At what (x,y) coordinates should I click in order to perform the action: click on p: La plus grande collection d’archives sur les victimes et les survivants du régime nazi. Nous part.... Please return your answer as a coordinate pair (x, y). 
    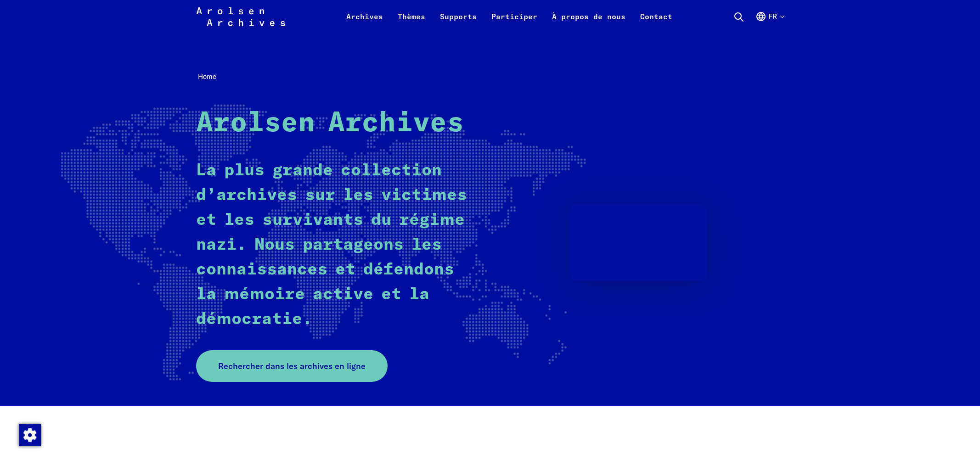
    Looking at the image, I should click on (335, 245).